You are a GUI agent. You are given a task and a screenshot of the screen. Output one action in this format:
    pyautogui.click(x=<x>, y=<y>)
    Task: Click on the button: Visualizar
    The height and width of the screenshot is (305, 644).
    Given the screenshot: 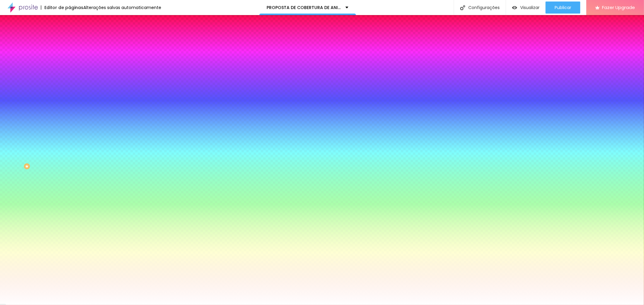 What is the action you would take?
    pyautogui.click(x=526, y=7)
    